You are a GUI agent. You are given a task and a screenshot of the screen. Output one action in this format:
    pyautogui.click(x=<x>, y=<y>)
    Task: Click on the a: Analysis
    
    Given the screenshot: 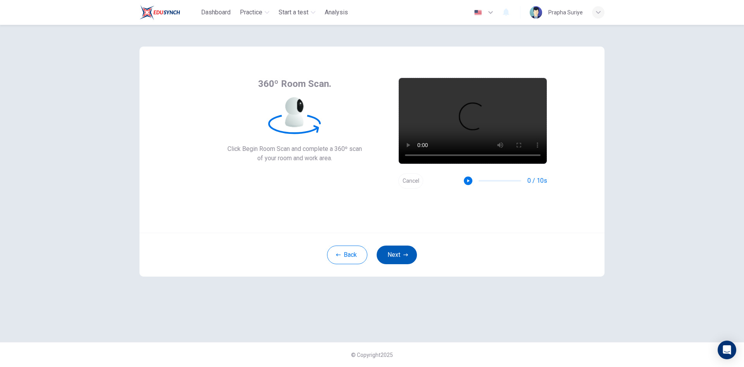 What is the action you would take?
    pyautogui.click(x=336, y=12)
    